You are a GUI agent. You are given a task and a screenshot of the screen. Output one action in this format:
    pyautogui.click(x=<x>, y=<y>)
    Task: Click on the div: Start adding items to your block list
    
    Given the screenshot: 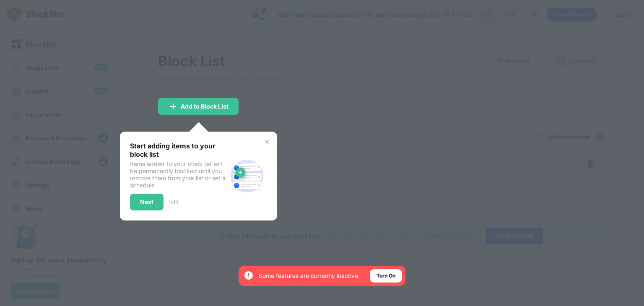 What is the action you would take?
    pyautogui.click(x=178, y=150)
    